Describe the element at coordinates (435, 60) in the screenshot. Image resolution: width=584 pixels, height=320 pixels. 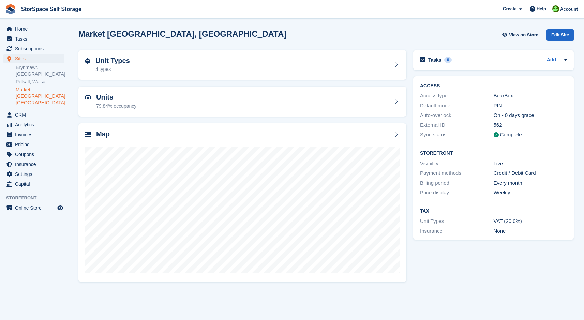
I see `h2: Tasks` at that location.